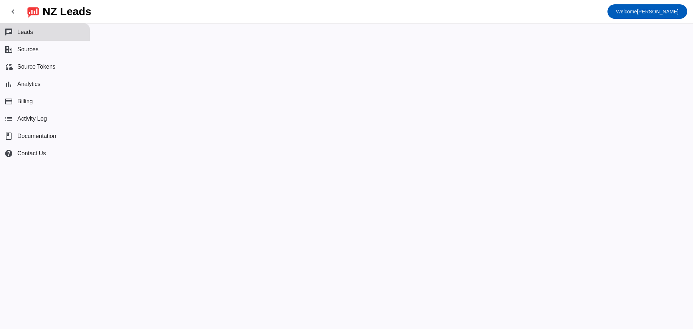 This screenshot has height=329, width=693. I want to click on mat-icon: help, so click(9, 153).